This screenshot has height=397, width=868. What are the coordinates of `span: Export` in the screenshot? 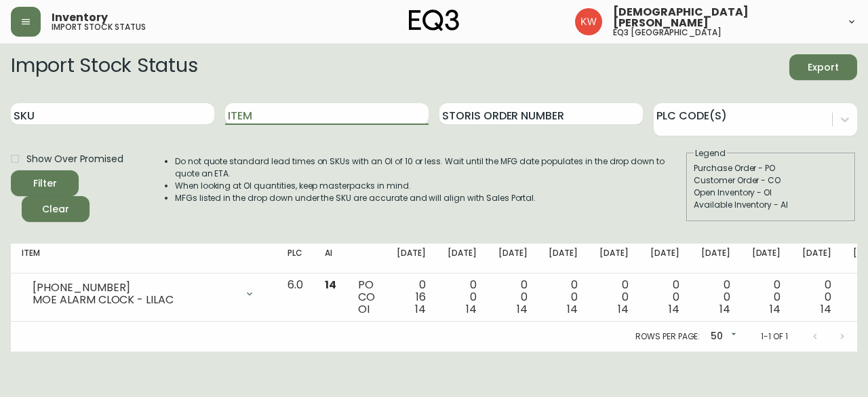 It's located at (824, 67).